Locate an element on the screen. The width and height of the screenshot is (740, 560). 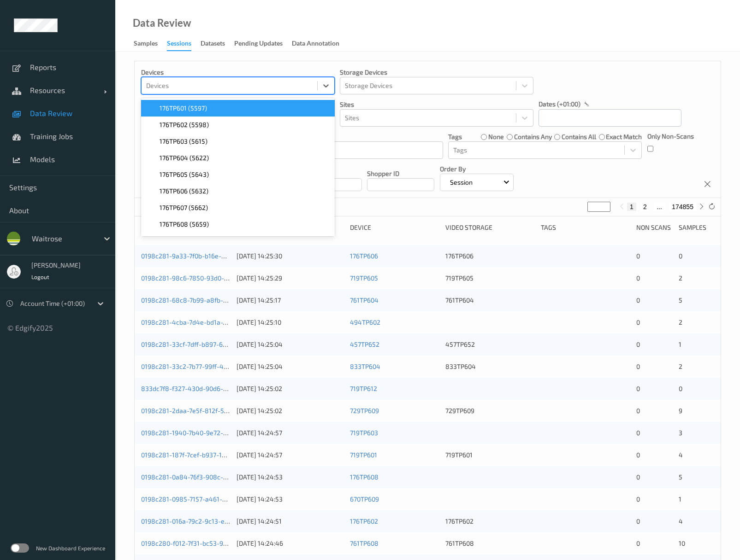
p: Devices is located at coordinates (238, 72).